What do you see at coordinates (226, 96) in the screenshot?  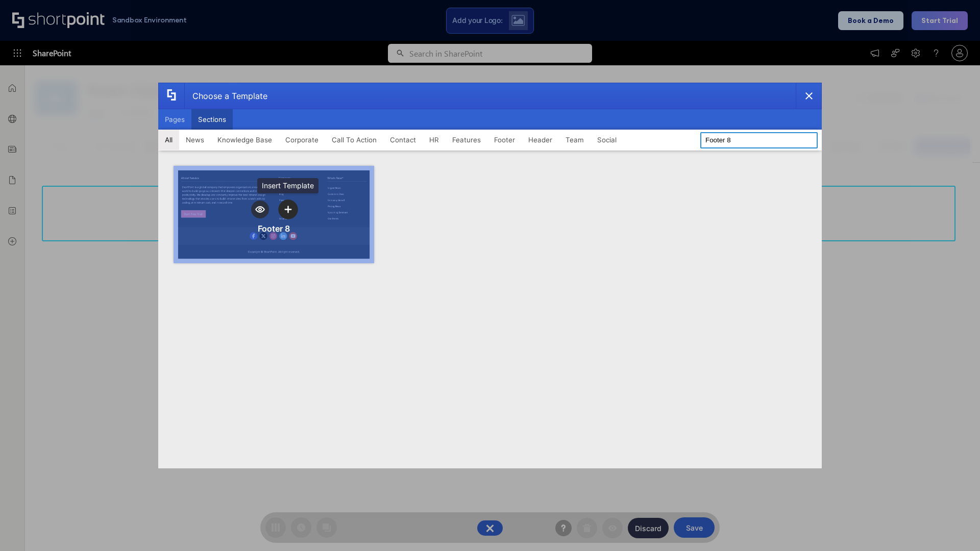 I see `div: Choose a Template` at bounding box center [226, 96].